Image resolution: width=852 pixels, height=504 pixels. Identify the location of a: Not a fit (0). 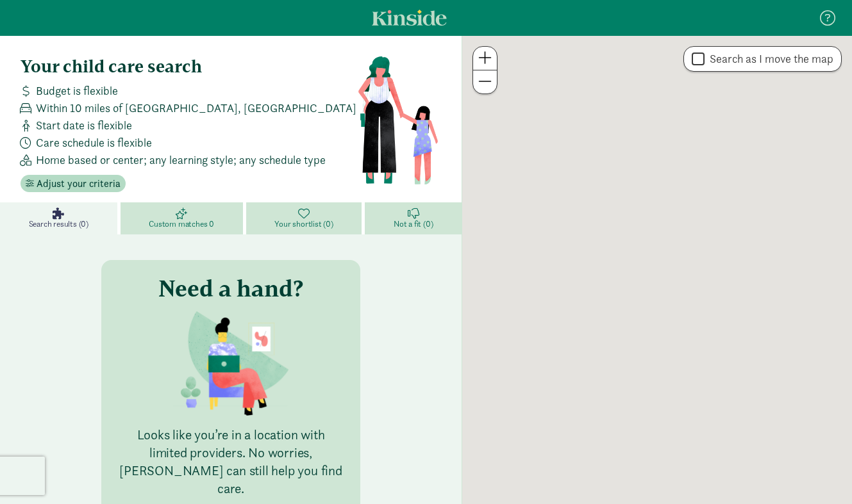
(413, 218).